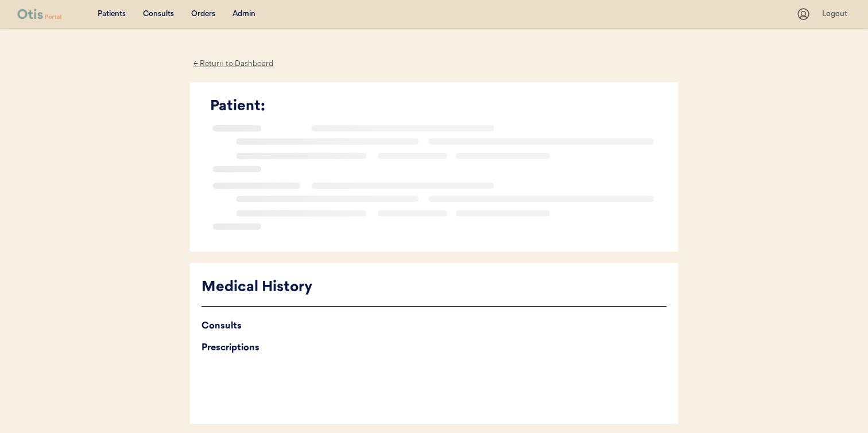 This screenshot has width=868, height=433. Describe the element at coordinates (233, 64) in the screenshot. I see `div: ← Return to Dashboard` at that location.